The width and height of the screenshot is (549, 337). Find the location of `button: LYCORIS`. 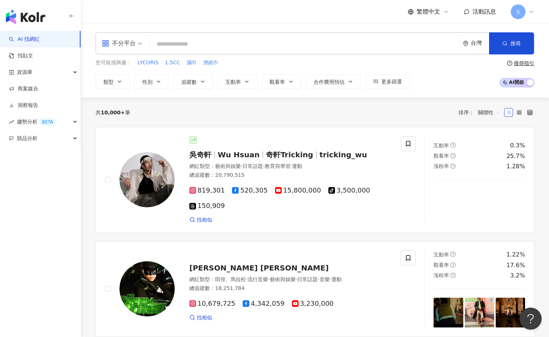

button: LYCORIS is located at coordinates (148, 63).